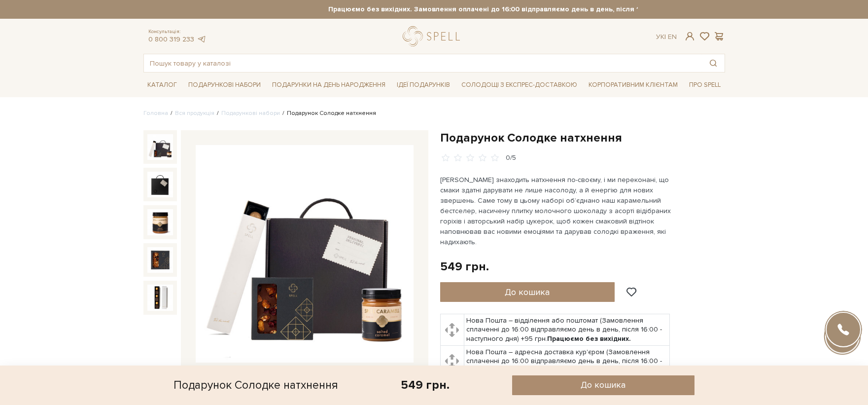 This screenshot has width=868, height=405. Describe the element at coordinates (195, 113) in the screenshot. I see `a: Вся продукція` at that location.